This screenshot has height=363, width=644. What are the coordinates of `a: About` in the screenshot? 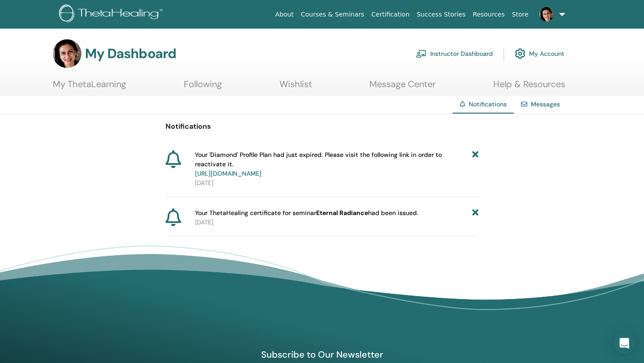 It's located at (284, 15).